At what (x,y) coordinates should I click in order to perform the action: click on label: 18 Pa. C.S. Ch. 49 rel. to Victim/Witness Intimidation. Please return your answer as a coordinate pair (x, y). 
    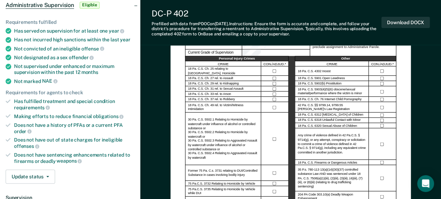
    Looking at the image, I should click on (223, 107).